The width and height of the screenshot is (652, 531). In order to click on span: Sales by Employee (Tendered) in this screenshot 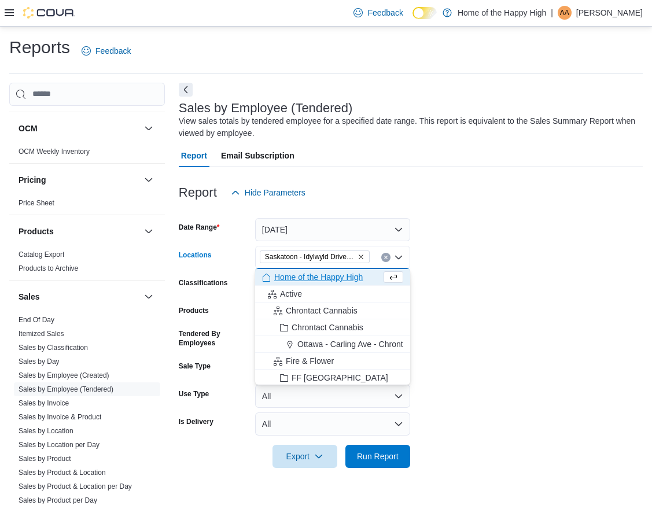, I will do `click(66, 389)`.